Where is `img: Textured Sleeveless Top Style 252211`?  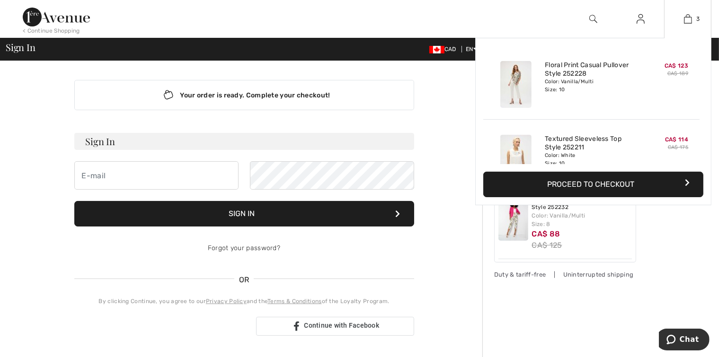
img: Textured Sleeveless Top Style 252211 is located at coordinates (516, 158).